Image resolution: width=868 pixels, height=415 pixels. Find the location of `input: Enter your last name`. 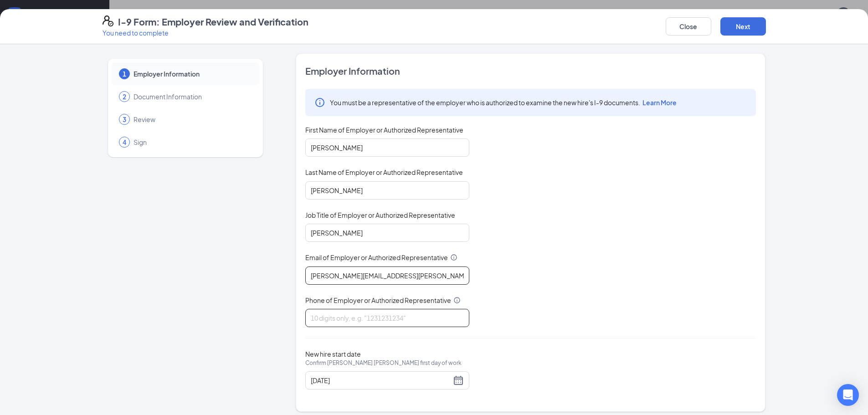

input: Enter your last name is located at coordinates (387, 190).